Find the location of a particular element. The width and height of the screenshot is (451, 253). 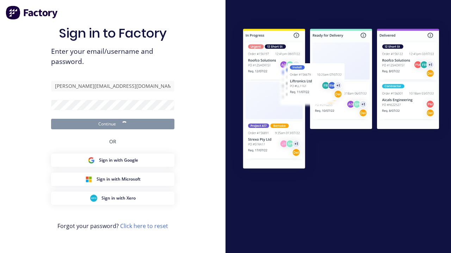

div: OR is located at coordinates (113, 142).